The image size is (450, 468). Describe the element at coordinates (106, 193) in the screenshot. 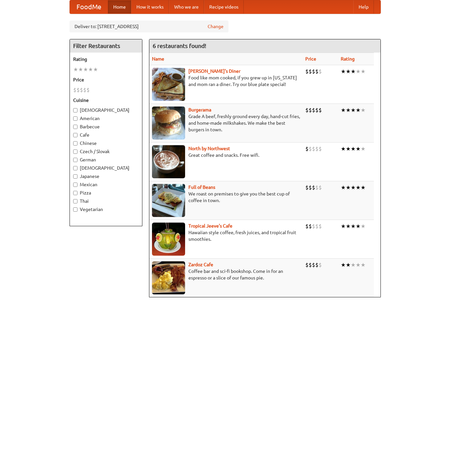

I see `label: Pizza` at that location.